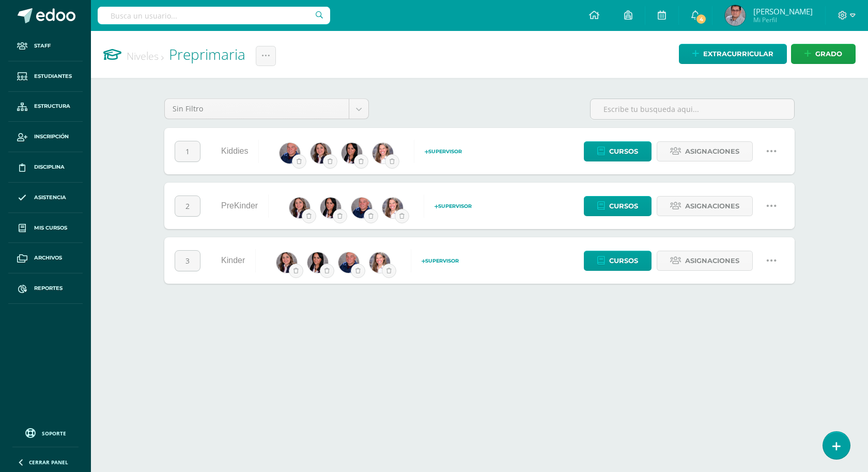  I want to click on a: Kiddies, so click(235, 150).